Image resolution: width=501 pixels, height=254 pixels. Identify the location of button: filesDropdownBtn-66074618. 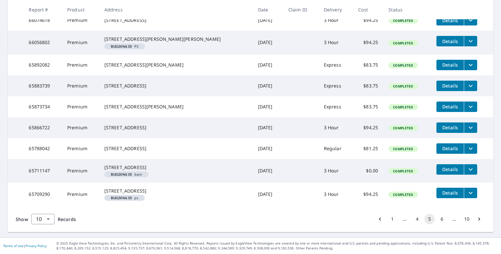
(470, 20).